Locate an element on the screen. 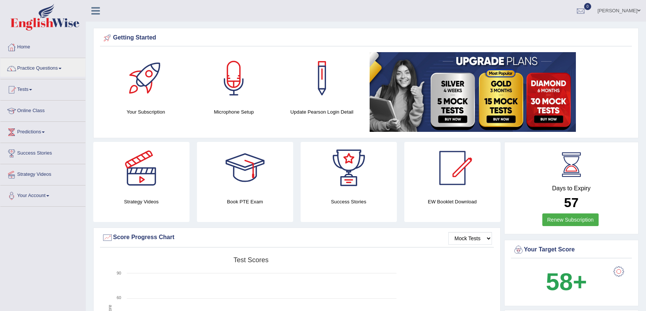  a: Online Class is located at coordinates (43, 110).